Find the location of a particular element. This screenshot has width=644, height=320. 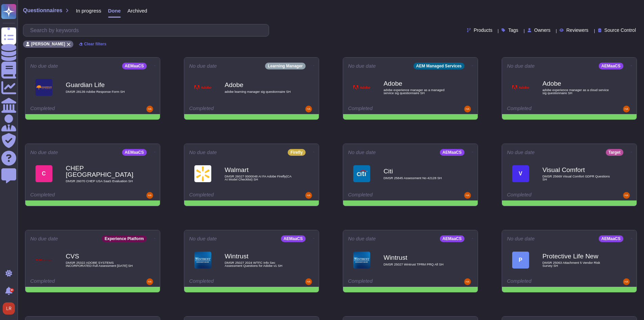

span: adobe learning manager sig questionnaire SH is located at coordinates (258, 91).